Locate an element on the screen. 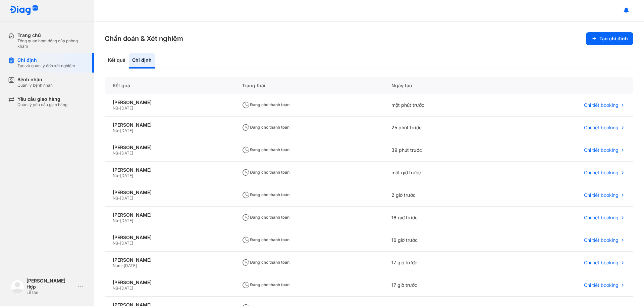  div: Bệnh nhân is located at coordinates (35, 80).